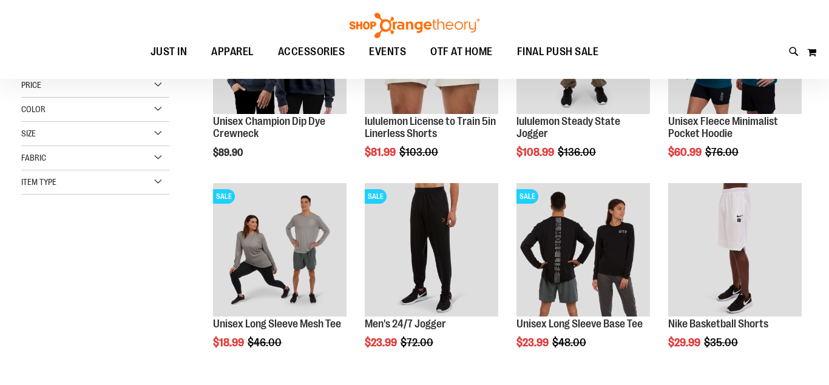 Image resolution: width=829 pixels, height=385 pixels. I want to click on a: Unisex Fleece Minimalist Pocket Hoodie, so click(722, 127).